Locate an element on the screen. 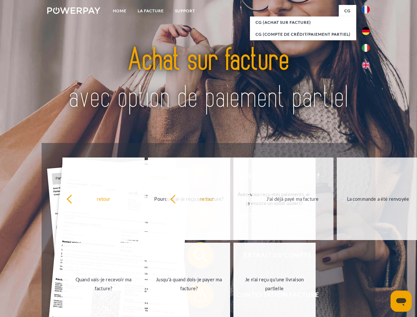 Image resolution: width=417 pixels, height=317 pixels. div: La commande a été renvoyée is located at coordinates (378, 198).